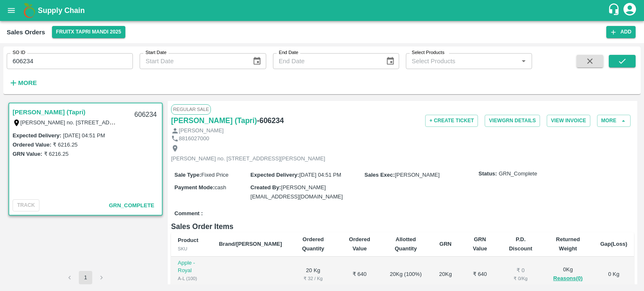 The height and width of the screenshot is (291, 644). What do you see at coordinates (11, 10) in the screenshot?
I see `button: open drawer` at bounding box center [11, 10].